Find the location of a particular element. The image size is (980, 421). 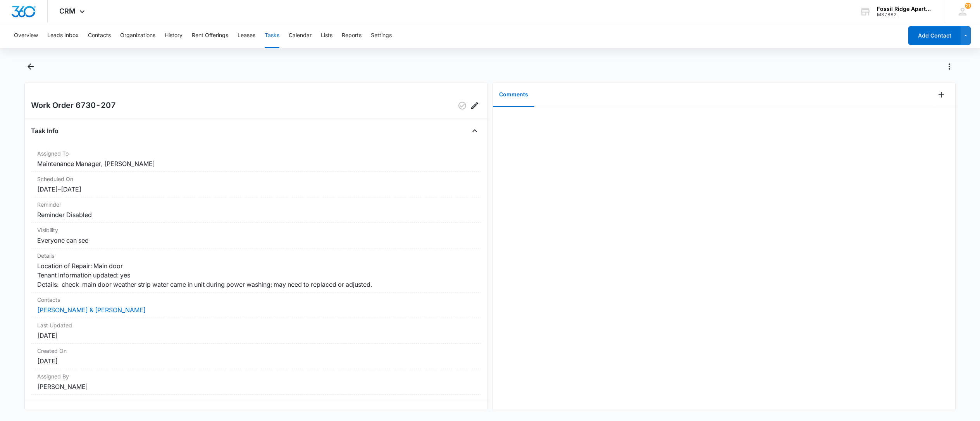

button: Rent Offerings is located at coordinates (210, 36).